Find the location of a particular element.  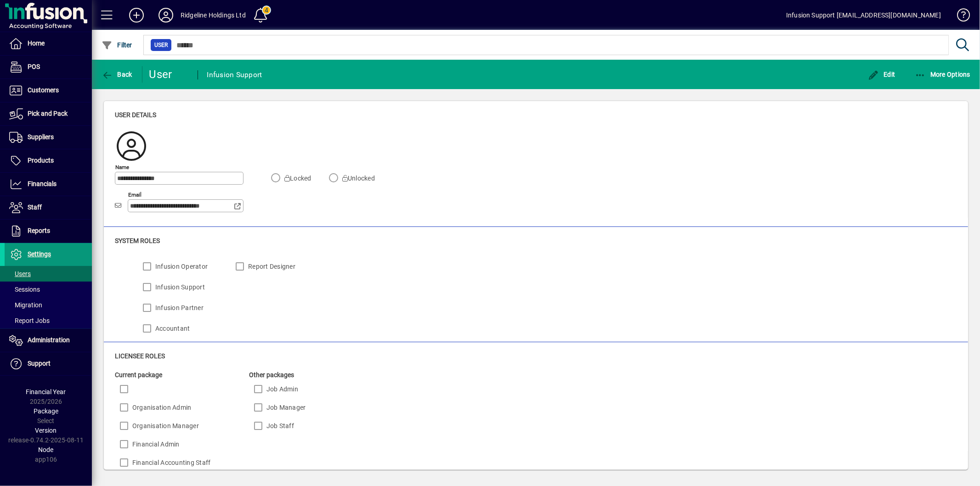

a: Report Jobs is located at coordinates (48, 320).